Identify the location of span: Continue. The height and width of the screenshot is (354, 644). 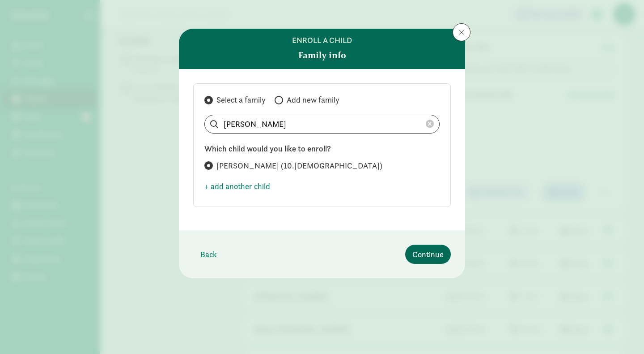
(428, 254).